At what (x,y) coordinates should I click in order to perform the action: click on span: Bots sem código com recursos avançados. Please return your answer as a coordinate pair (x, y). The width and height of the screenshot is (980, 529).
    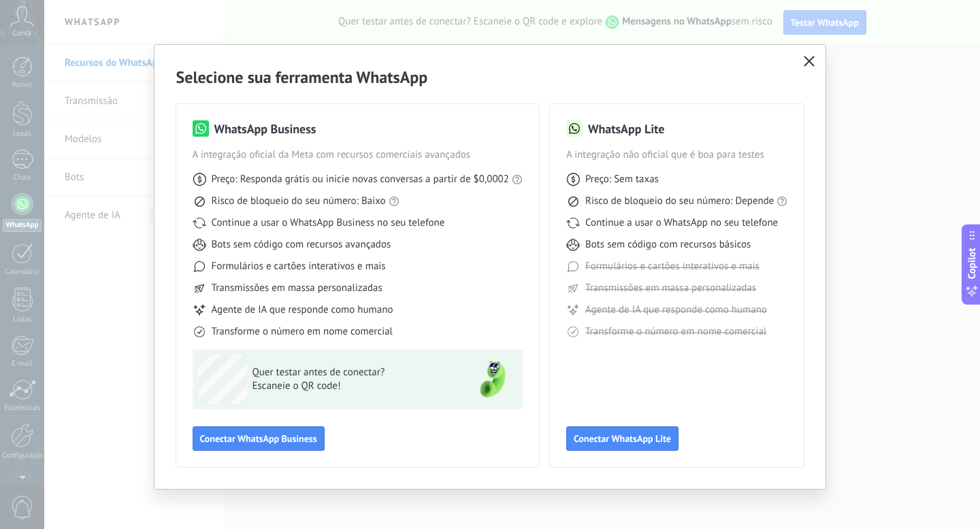
    Looking at the image, I should click on (302, 245).